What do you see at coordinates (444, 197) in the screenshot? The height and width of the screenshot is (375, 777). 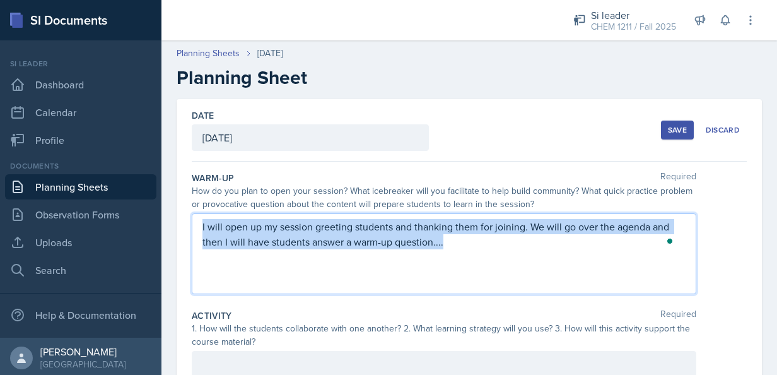 I see `div: How do you plan to open your session? What icebreaker will you facilitate to help build community...` at bounding box center [444, 197].